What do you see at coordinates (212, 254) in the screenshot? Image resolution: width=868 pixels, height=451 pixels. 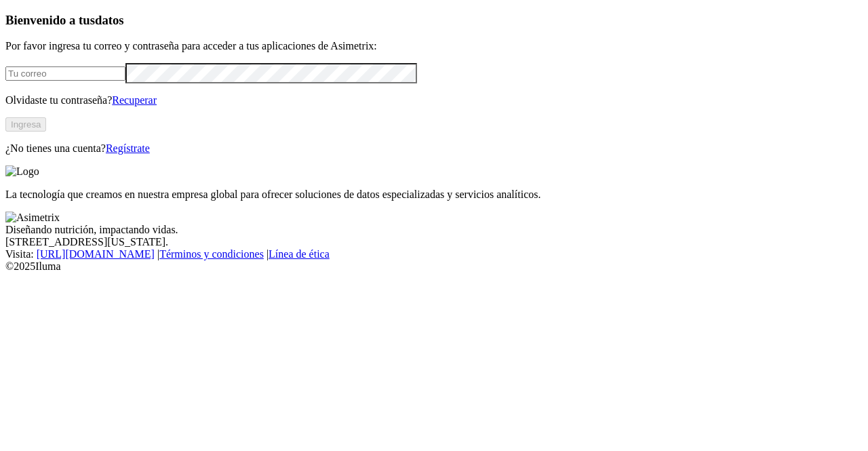 I see `a: Términos y condiciones` at bounding box center [212, 254].